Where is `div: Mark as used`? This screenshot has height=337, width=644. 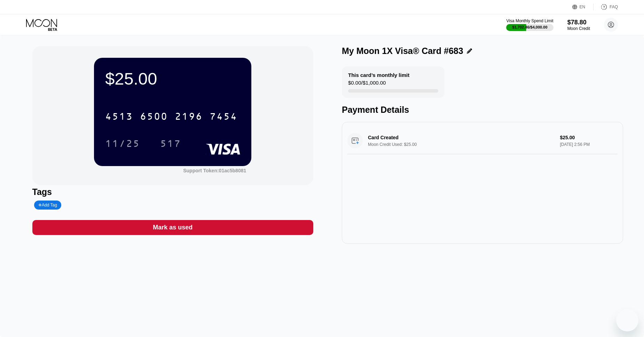
div: Mark as used is located at coordinates (173, 227).